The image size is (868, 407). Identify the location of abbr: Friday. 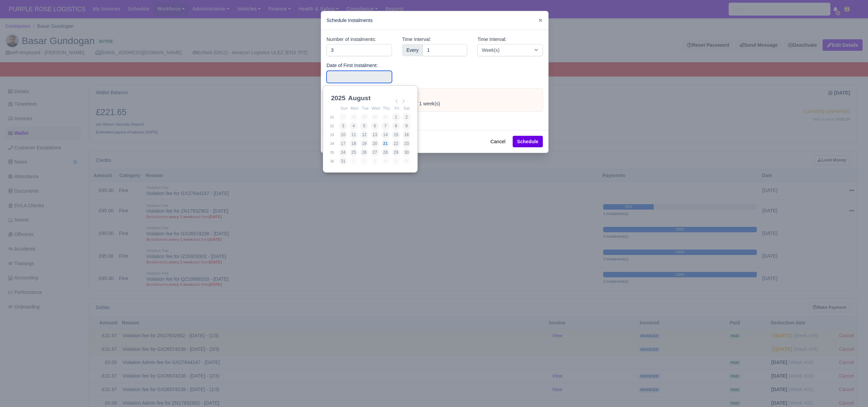
(396, 108).